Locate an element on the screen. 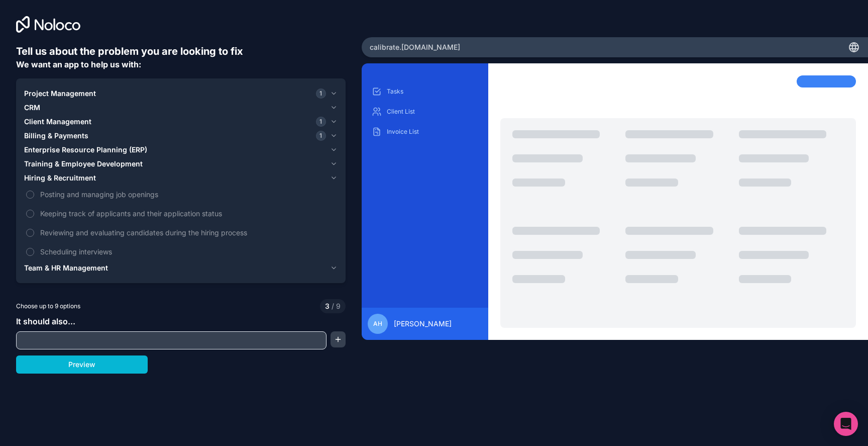  h6: Tell us about the problem you are looking to fix is located at coordinates (180, 51).